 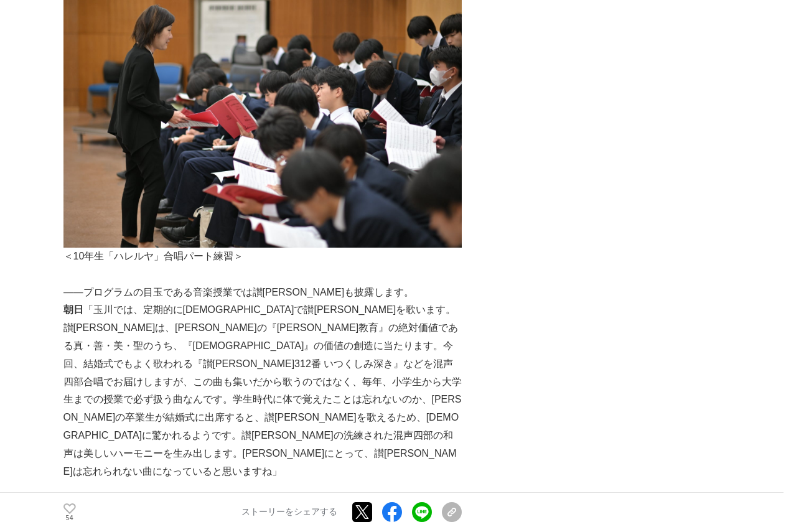 What do you see at coordinates (73, 309) in the screenshot?
I see `strong: 朝日` at bounding box center [73, 309].